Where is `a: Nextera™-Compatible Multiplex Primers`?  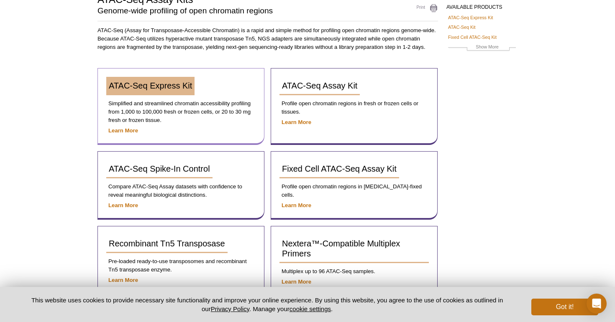
a: Nextera™-Compatible Multiplex Primers is located at coordinates (354, 249).